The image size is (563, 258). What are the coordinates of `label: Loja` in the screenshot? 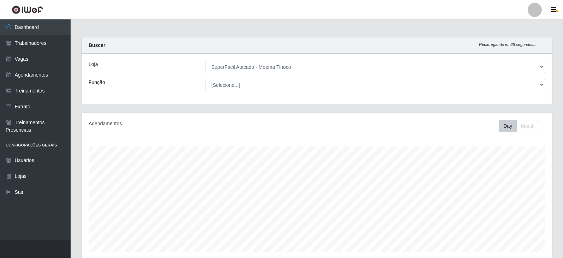 It's located at (93, 64).